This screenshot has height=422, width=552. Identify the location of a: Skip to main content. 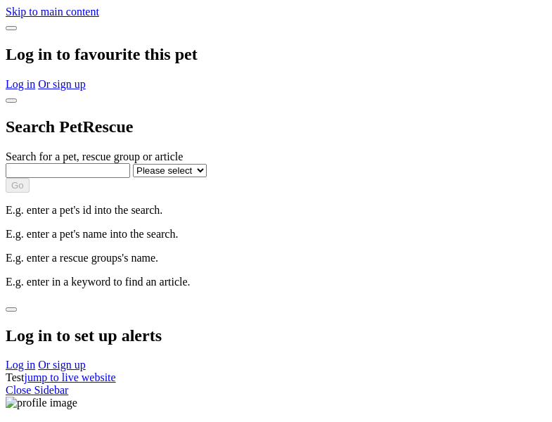
(52, 11).